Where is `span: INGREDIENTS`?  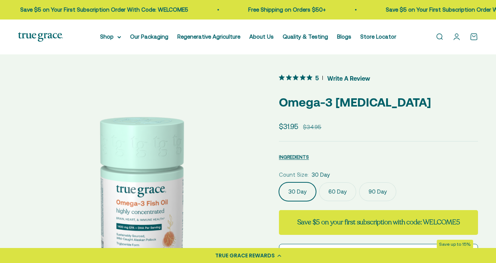
span: INGREDIENTS is located at coordinates (294, 157).